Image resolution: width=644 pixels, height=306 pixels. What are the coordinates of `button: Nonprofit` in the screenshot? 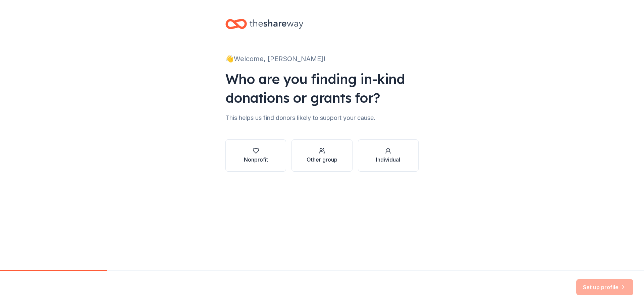 It's located at (255, 156).